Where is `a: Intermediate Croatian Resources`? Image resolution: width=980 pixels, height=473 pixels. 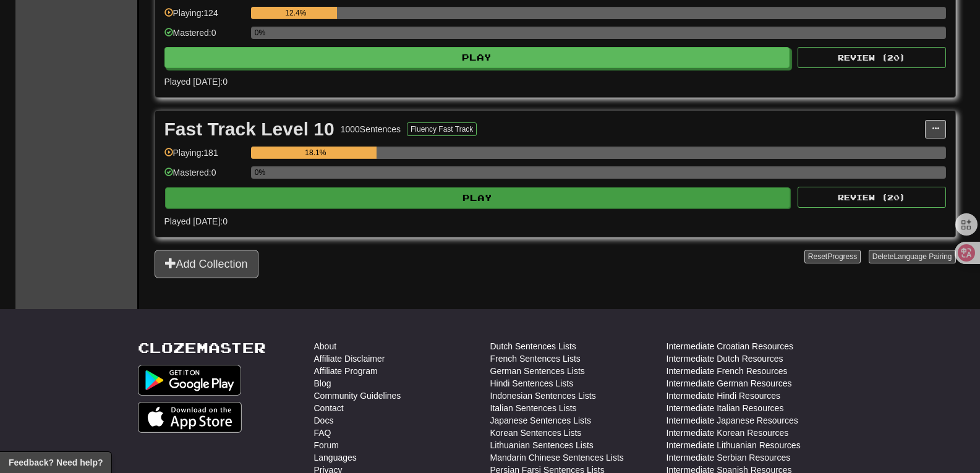
a: Intermediate Croatian Resources is located at coordinates (729, 346).